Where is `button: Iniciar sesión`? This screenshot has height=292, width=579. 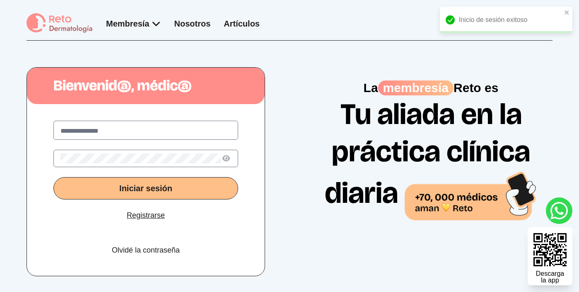 button: Iniciar sesión is located at coordinates (146, 188).